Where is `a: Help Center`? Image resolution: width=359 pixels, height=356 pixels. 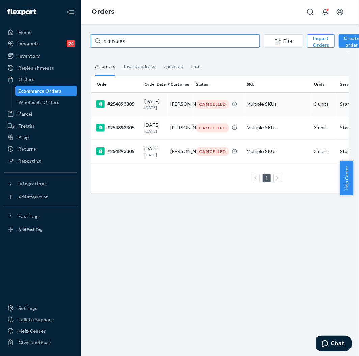
a: Help Center is located at coordinates (40, 331).